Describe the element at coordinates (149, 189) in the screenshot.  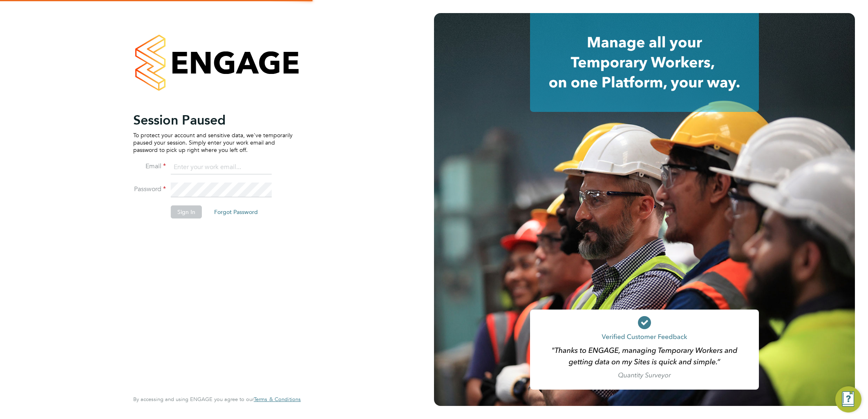
I see `label: Password` at that location.